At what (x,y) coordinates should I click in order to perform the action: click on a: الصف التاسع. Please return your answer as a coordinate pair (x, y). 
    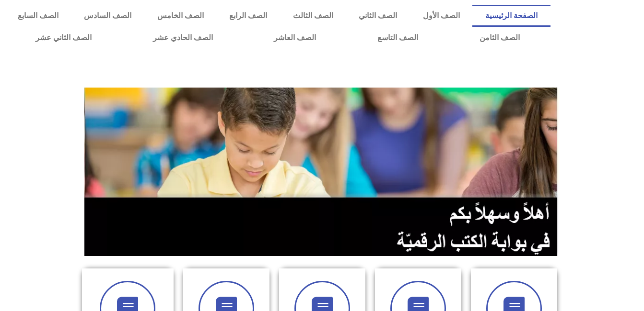
    Looking at the image, I should click on (398, 38).